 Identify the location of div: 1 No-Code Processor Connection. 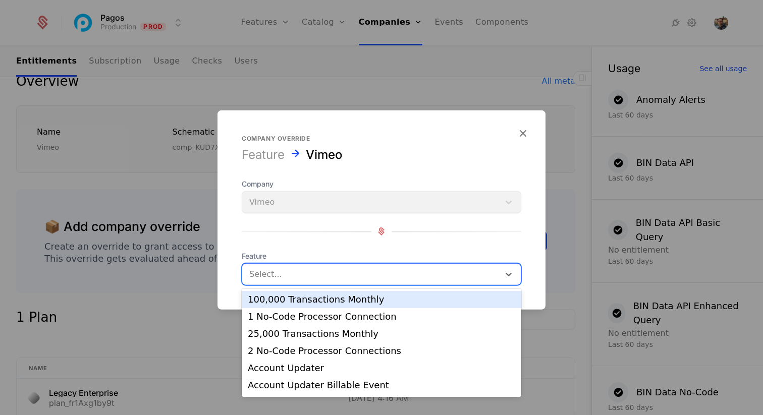
(382, 317).